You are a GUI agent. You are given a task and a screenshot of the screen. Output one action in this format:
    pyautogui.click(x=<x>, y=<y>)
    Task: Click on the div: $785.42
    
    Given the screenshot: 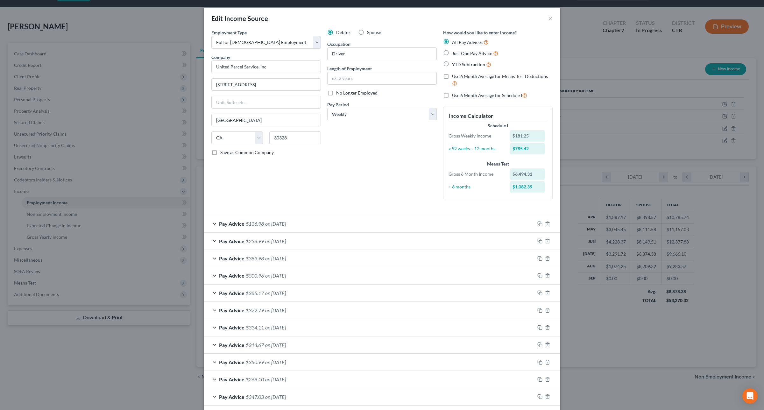 What is the action you would take?
    pyautogui.click(x=528, y=149)
    